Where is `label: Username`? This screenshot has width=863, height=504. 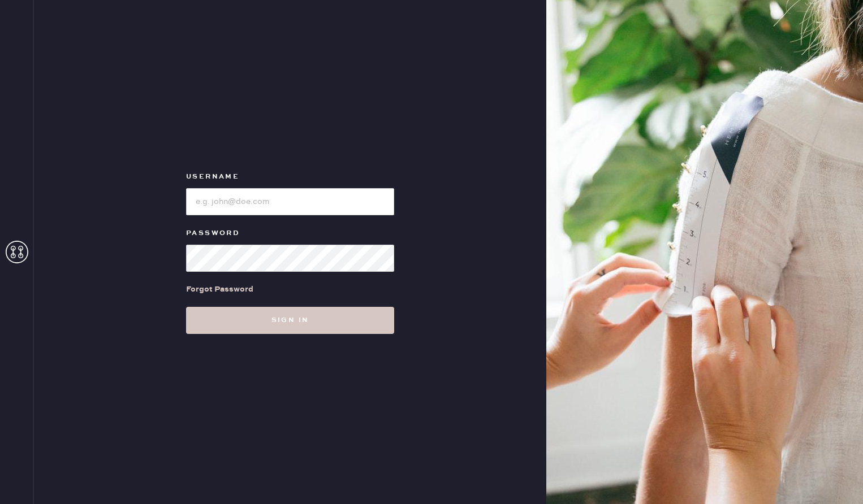 label: Username is located at coordinates (290, 177).